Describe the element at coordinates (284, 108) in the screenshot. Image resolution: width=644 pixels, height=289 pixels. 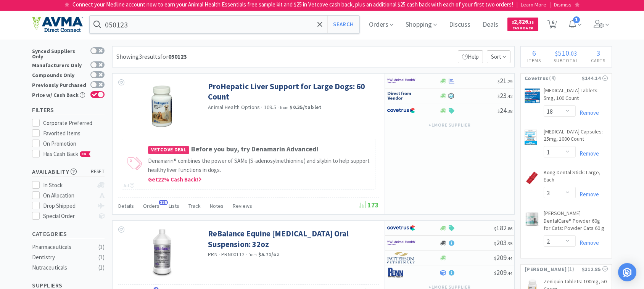
I see `span: from` at that location.